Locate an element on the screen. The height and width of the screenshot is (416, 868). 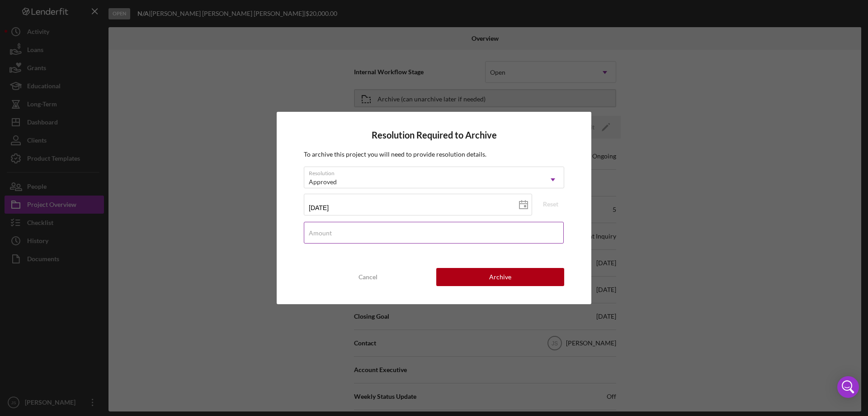
button: Cancel is located at coordinates (368, 277).